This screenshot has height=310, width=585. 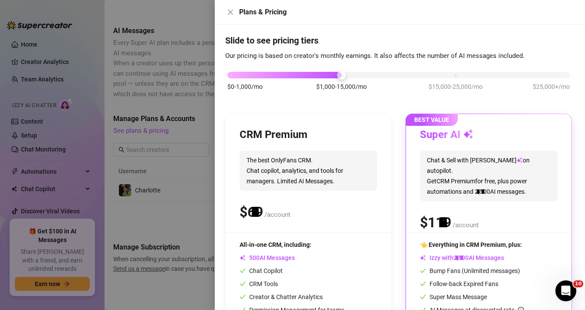 I want to click on span: Izzy with AI Messages, so click(x=461, y=258).